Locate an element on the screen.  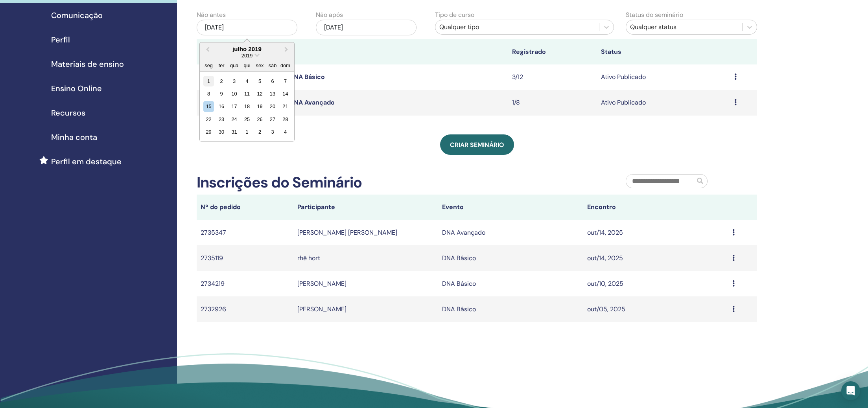
div: Choose segunda-feira, 1 de julho de 2019 is located at coordinates (209, 80).